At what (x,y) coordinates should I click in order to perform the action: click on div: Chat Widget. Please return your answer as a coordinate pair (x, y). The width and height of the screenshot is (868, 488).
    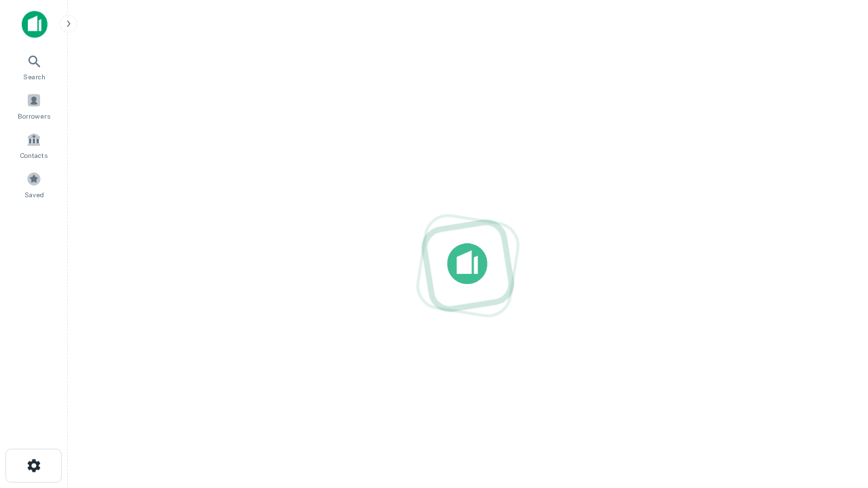
    Looking at the image, I should click on (834, 369).